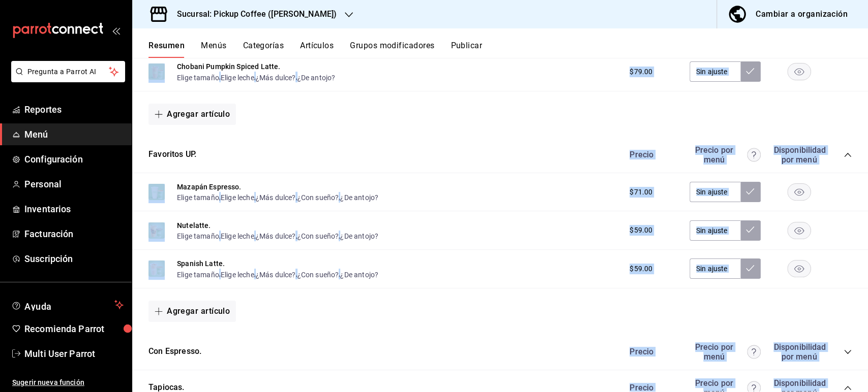  Describe the element at coordinates (67, 305) in the screenshot. I see `span: Ayuda` at that location.